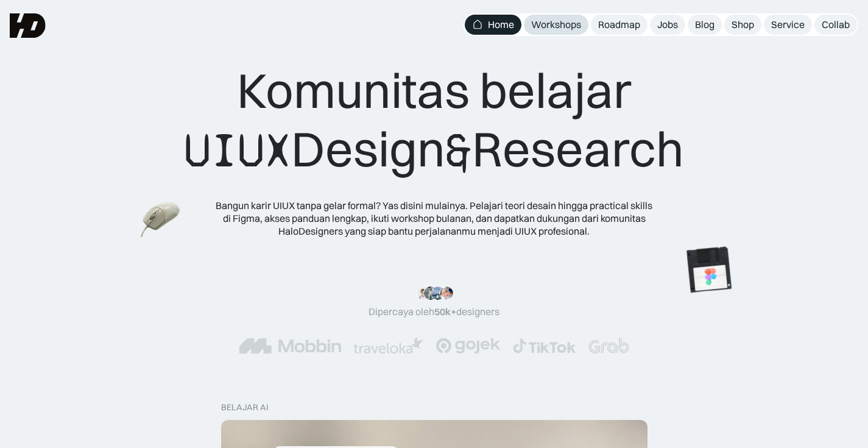  I want to click on span: 50k+, so click(445, 311).